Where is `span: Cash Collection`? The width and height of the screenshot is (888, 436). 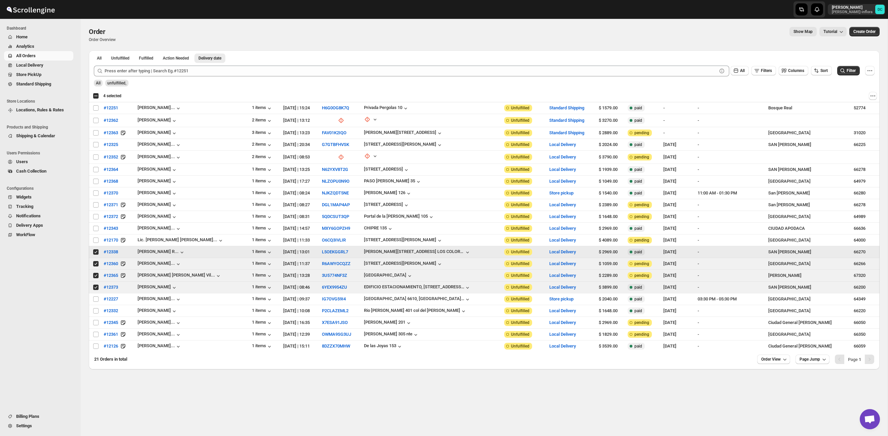
span: Cash Collection is located at coordinates (31, 171).